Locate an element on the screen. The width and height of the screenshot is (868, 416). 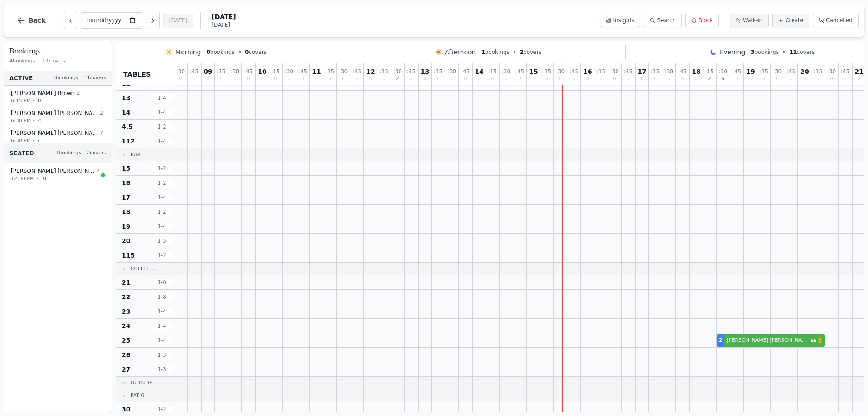
span: 3 is located at coordinates (753, 52).